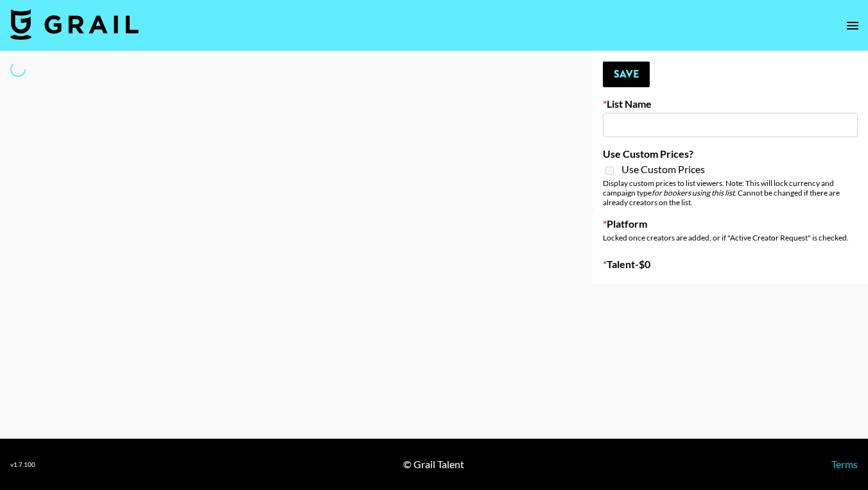  What do you see at coordinates (23, 465) in the screenshot?
I see `div: v 1.7.100` at bounding box center [23, 465].